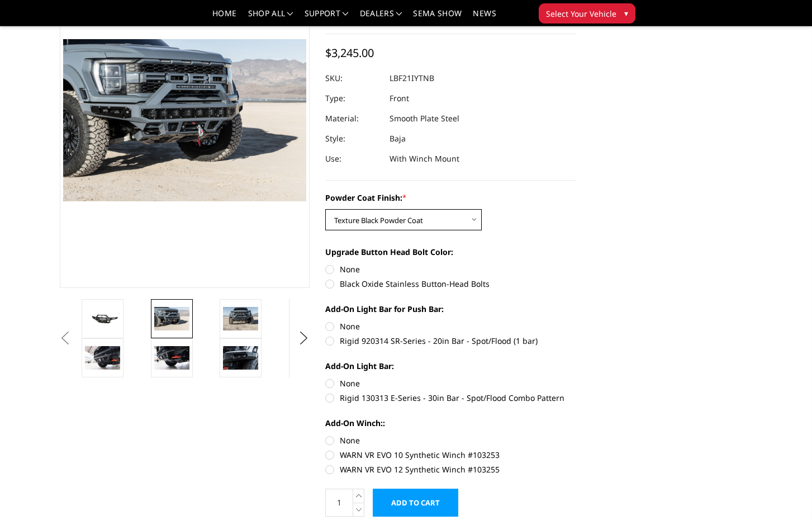  What do you see at coordinates (587, 13) in the screenshot?
I see `button: Select Your Vehicle` at bounding box center [587, 13].